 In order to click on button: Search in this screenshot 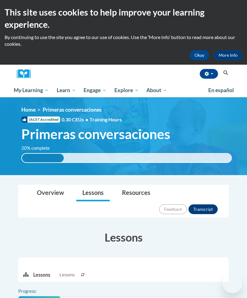, I will do `click(226, 73)`.